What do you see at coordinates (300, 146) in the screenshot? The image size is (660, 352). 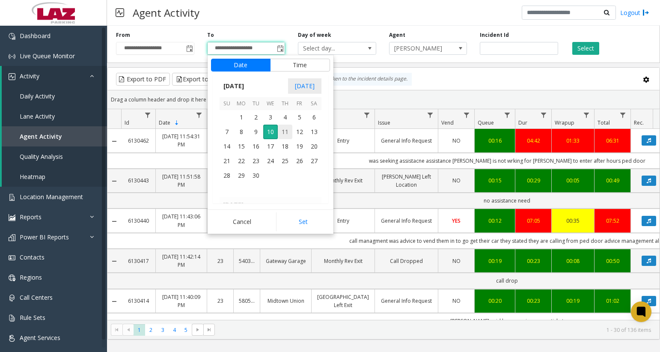 I see `span: 19` at bounding box center [300, 146].